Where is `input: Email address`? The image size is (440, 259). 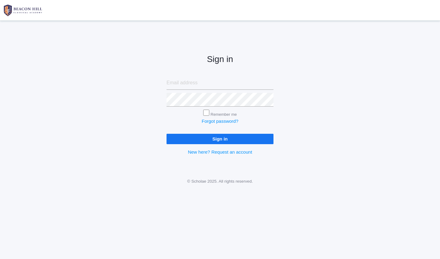 input: Email address is located at coordinates (220, 83).